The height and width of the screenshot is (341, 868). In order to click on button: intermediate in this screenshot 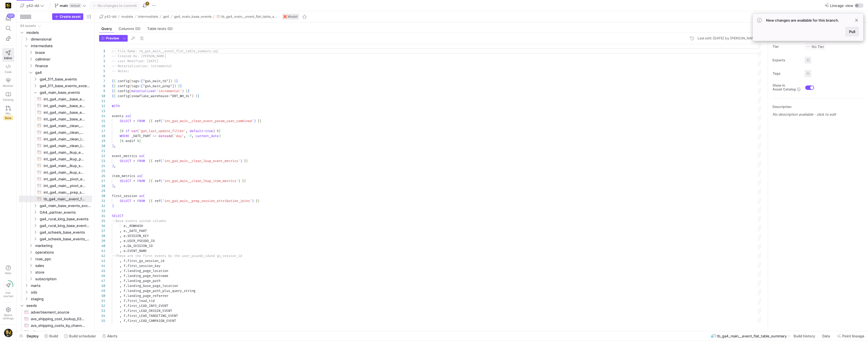, I will do `click(148, 17)`.